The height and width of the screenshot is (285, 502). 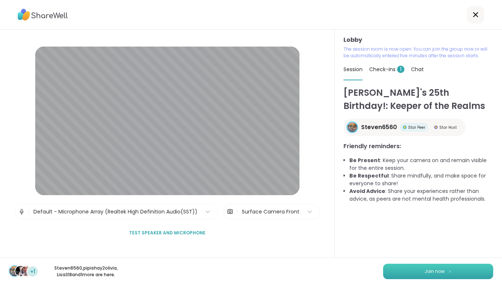 What do you see at coordinates (418, 40) in the screenshot?
I see `h3: Lobby` at bounding box center [418, 40].